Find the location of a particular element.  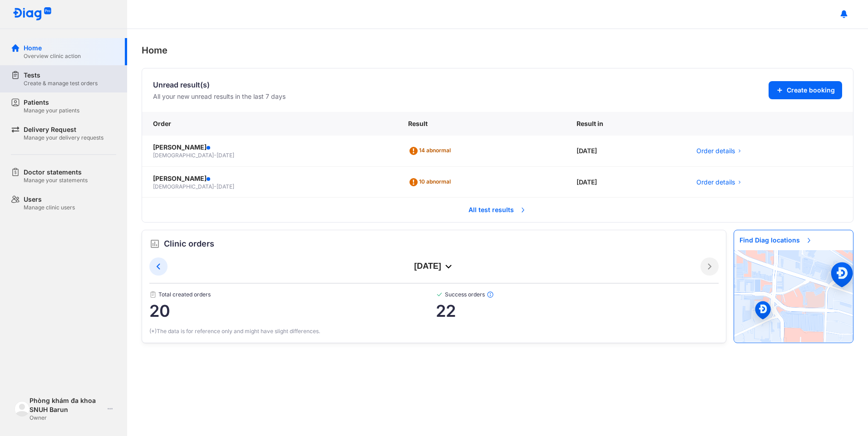

div: (*)The data is for reference only and might have slight differences. is located at coordinates (434, 332).